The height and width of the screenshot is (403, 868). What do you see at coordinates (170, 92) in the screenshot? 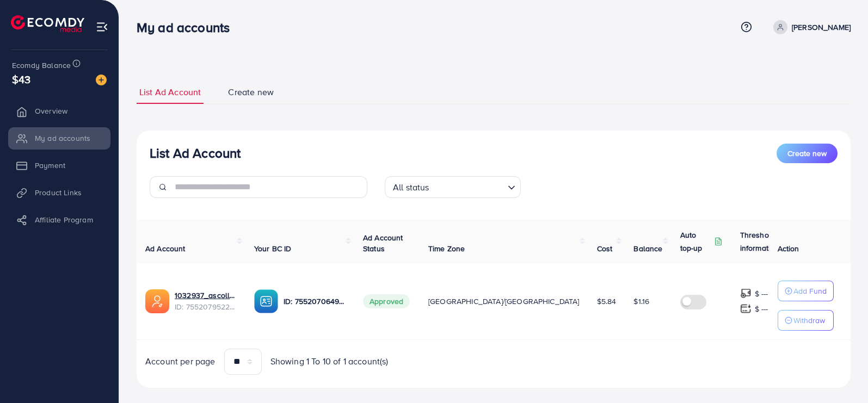
I see `span: List Ad Account` at bounding box center [170, 92].